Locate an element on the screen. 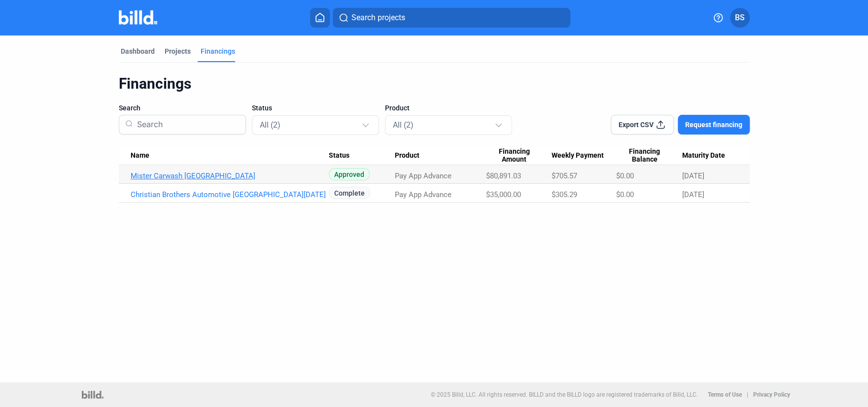  button: BS is located at coordinates (740, 18).